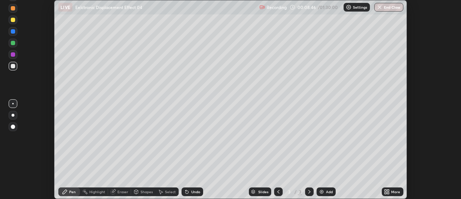 Image resolution: width=461 pixels, height=199 pixels. Describe the element at coordinates (109, 7) in the screenshot. I see `p: Eelctronic Displacement Effect 04` at that location.